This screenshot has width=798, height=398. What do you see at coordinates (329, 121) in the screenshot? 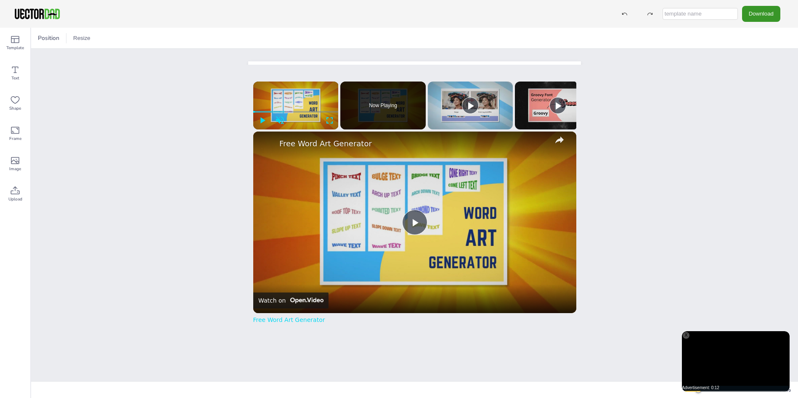
I see `button: Fullscreen` at bounding box center [329, 121].